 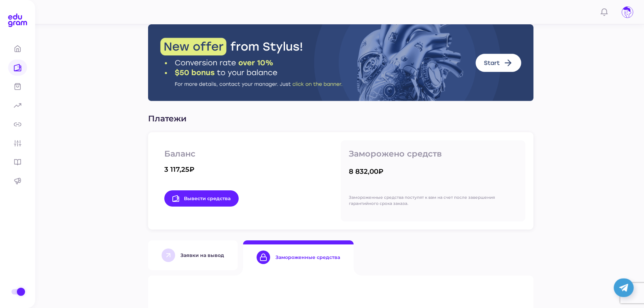 What do you see at coordinates (201, 198) in the screenshot?
I see `span: Вывести средства` at bounding box center [201, 198].